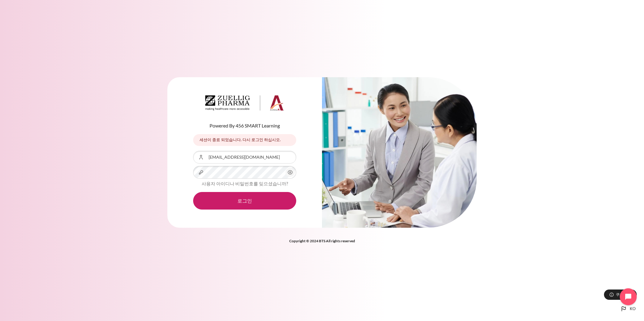 The image size is (644, 321). I want to click on button: Languages, so click(628, 309).